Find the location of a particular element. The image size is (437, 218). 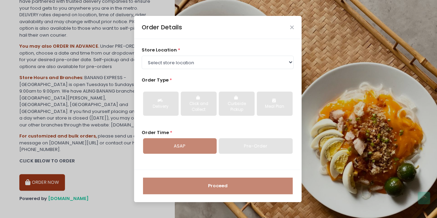

div: Click and Collect is located at coordinates (198, 107).